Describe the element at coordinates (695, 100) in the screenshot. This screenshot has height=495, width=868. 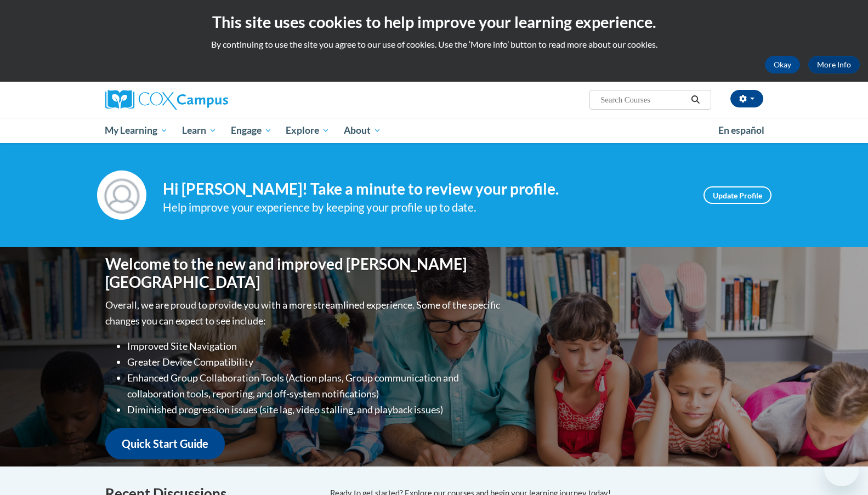
I see `button: Search` at that location.